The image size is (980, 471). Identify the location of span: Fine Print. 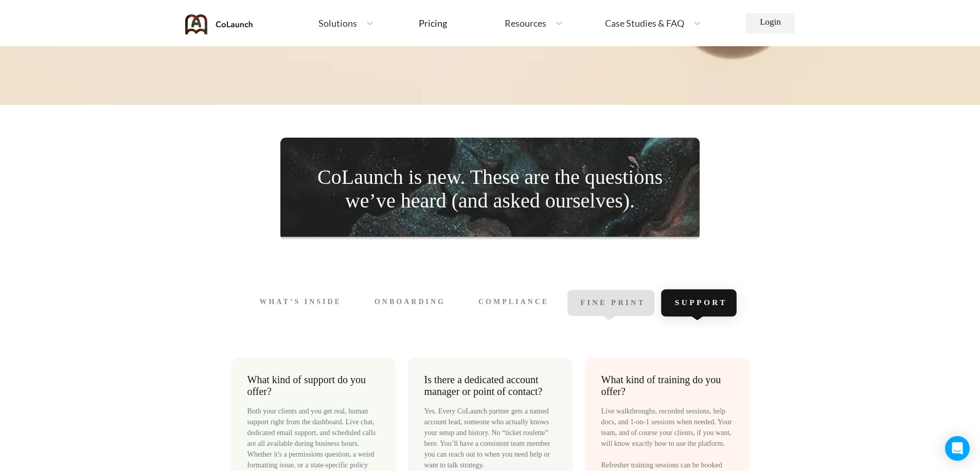
(613, 303).